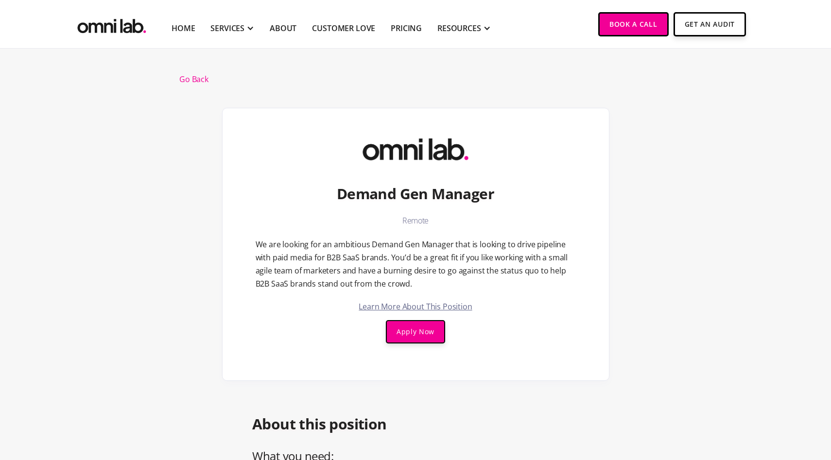  I want to click on a: Home, so click(183, 28).